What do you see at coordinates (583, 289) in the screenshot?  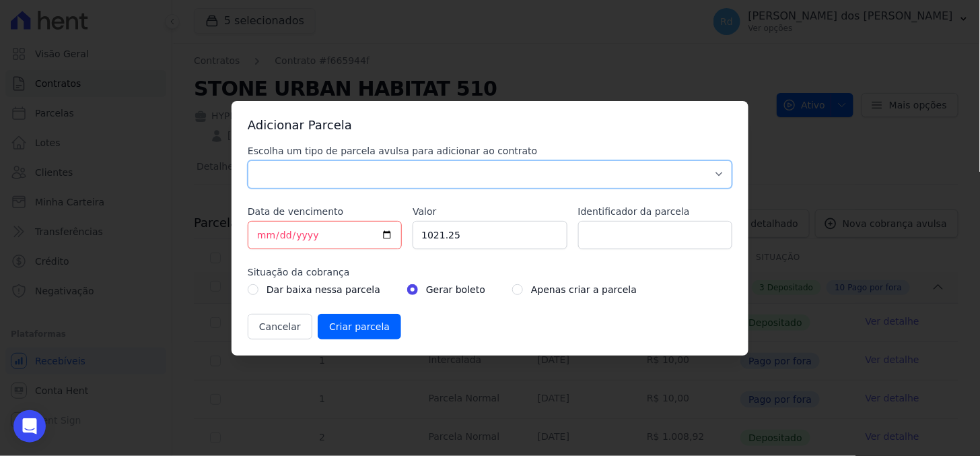 I see `label: Apenas criar a parcela` at bounding box center [583, 289].